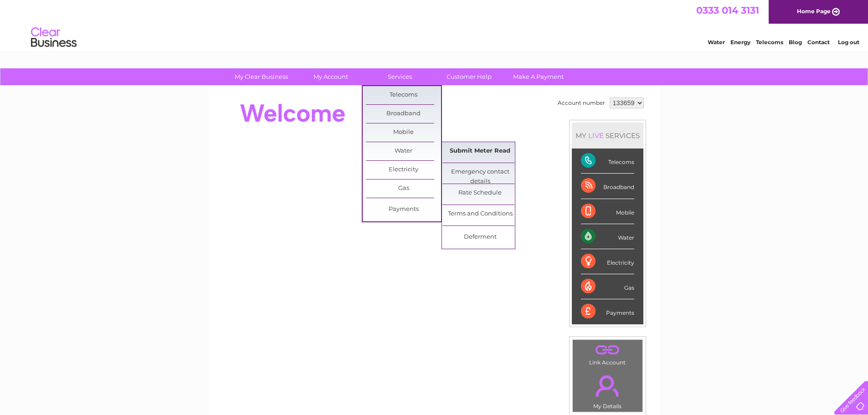  Describe the element at coordinates (400, 77) in the screenshot. I see `a: Services` at that location.